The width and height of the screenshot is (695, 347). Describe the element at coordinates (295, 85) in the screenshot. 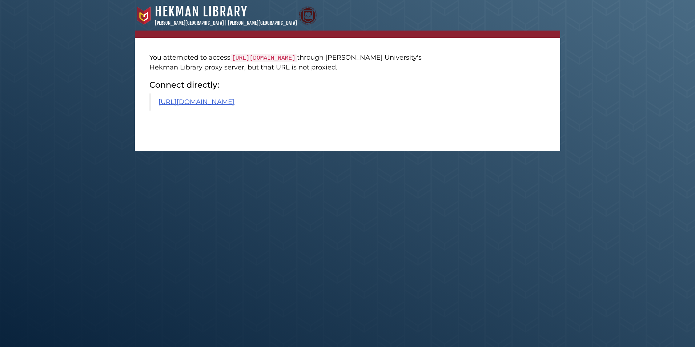

I see `h2: Connect directly:` at that location.